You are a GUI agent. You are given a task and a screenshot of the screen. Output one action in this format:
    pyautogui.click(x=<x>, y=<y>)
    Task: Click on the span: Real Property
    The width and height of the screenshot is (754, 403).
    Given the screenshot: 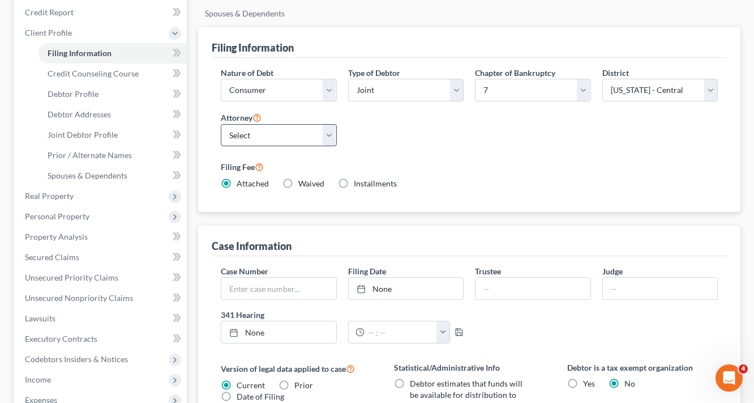 What is the action you would take?
    pyautogui.click(x=49, y=195)
    